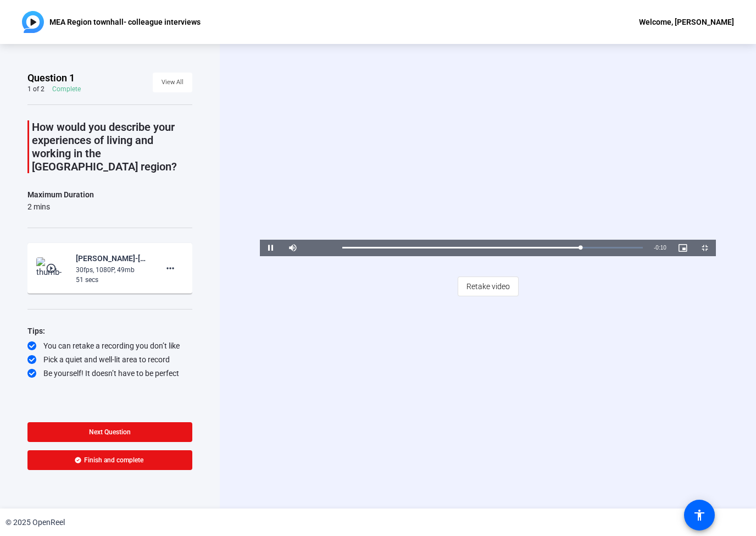 The image size is (756, 536). What do you see at coordinates (110, 331) in the screenshot?
I see `div: Tips:` at bounding box center [110, 331].